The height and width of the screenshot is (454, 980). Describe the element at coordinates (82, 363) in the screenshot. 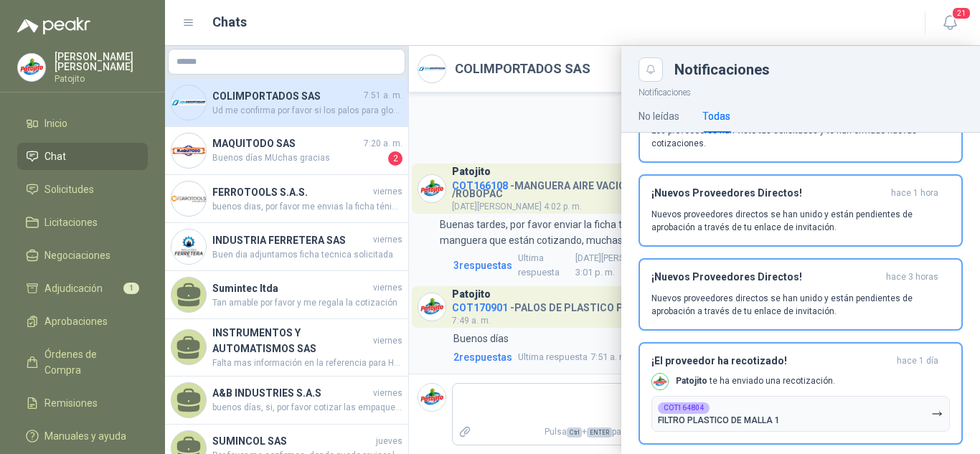

I see `a: Órdenes de Compra` at that location.